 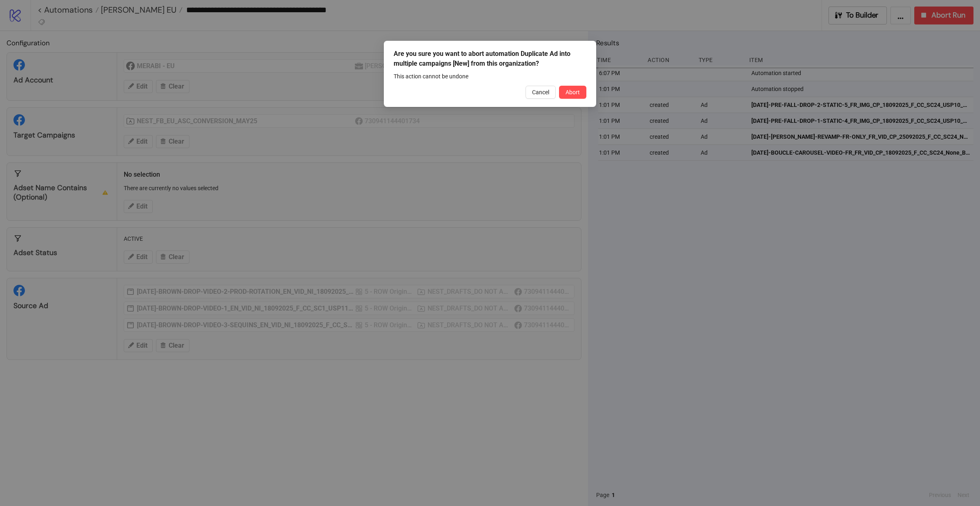 I want to click on span: Cancel, so click(x=541, y=92).